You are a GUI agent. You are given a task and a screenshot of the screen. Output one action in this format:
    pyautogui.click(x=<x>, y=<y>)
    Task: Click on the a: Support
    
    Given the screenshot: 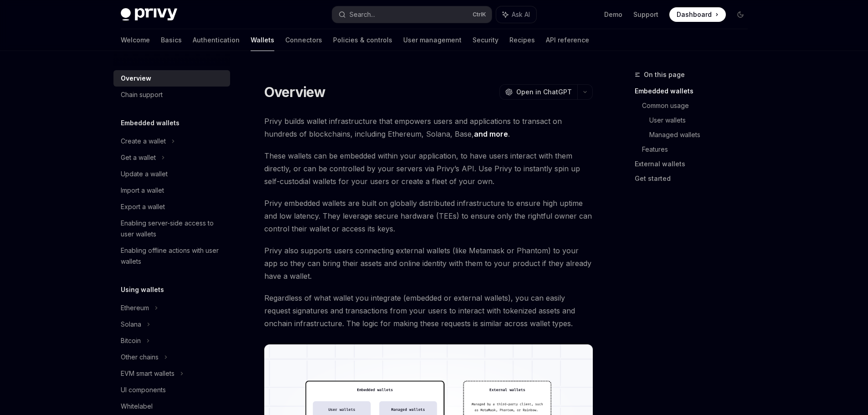 What is the action you would take?
    pyautogui.click(x=646, y=14)
    